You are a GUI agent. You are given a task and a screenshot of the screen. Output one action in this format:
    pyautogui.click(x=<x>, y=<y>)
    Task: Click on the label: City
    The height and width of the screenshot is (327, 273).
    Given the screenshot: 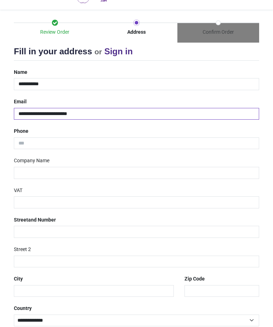 What is the action you would take?
    pyautogui.click(x=18, y=279)
    